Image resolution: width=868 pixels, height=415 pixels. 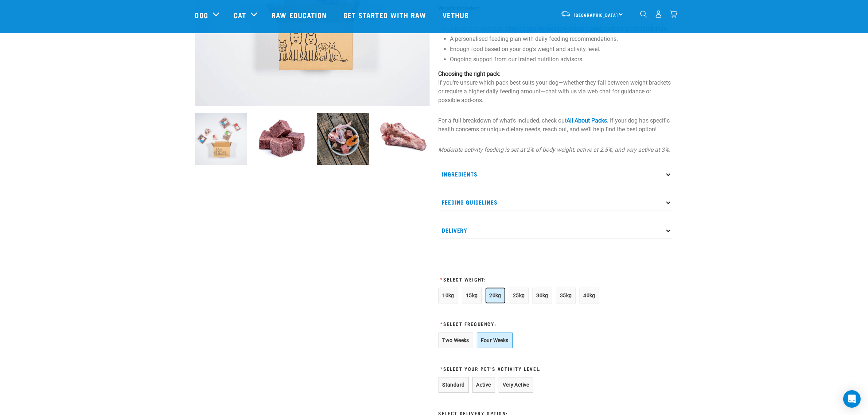 I want to click on button: Very Active, so click(x=516, y=384).